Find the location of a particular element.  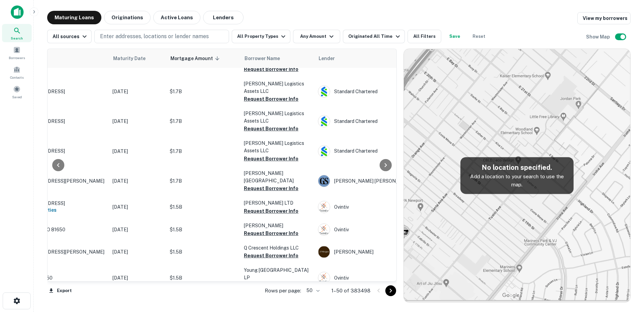

a: Saved is located at coordinates (17, 92).